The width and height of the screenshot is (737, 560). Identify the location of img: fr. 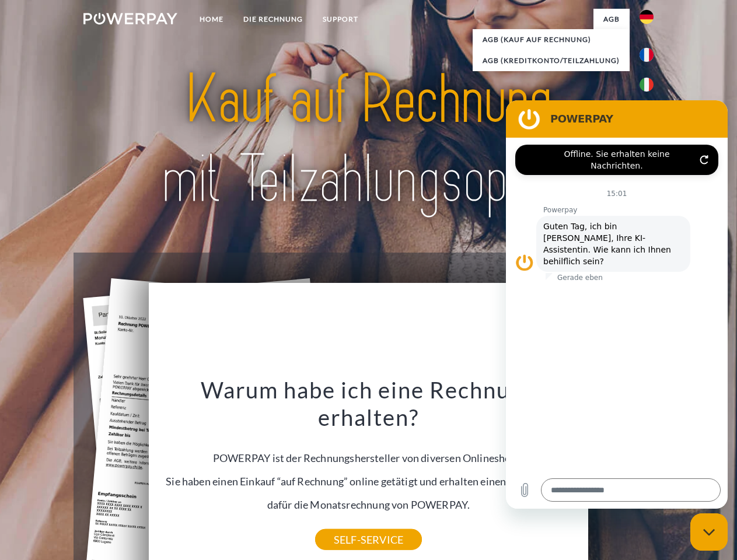
(647, 55).